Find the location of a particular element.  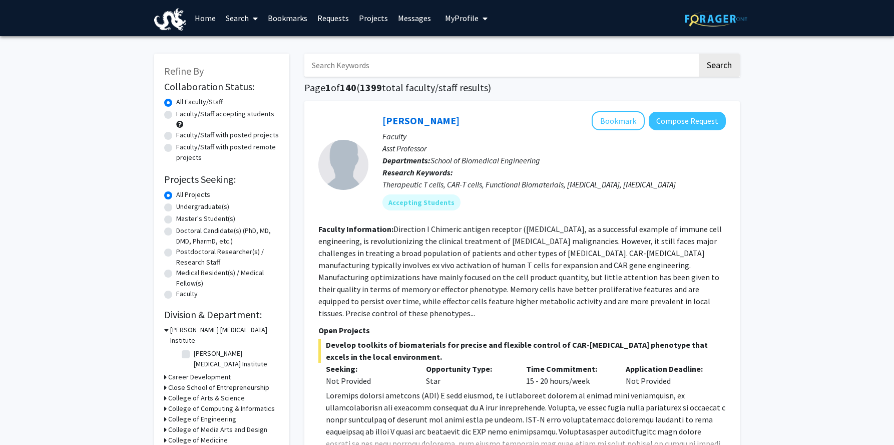

img: Drexel University Logo is located at coordinates (170, 19).